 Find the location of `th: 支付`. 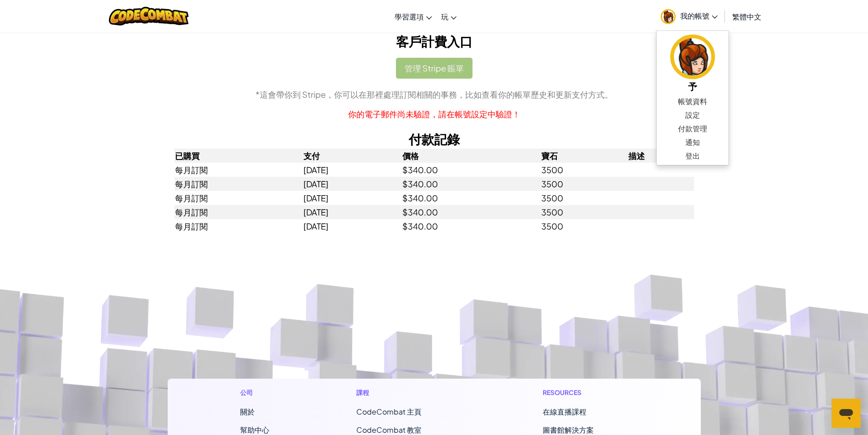

th: 支付 is located at coordinates (353, 156).